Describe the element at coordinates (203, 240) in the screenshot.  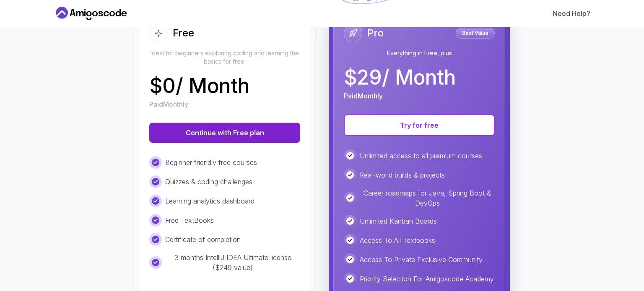
I see `p: Certificate of completion` at that location.